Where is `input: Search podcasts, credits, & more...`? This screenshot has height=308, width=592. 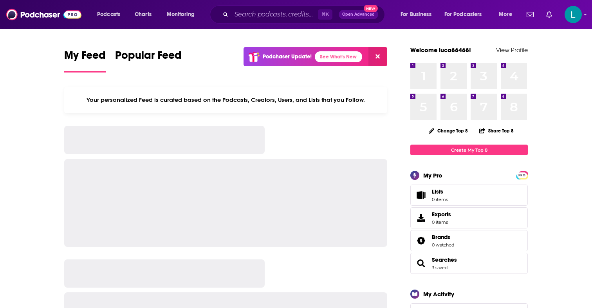
input: Search podcasts, credits, & more... is located at coordinates (274, 14).